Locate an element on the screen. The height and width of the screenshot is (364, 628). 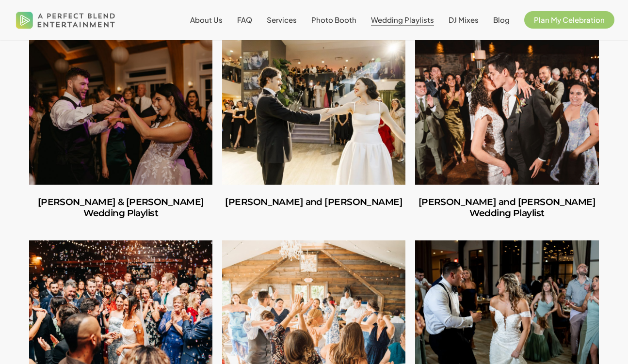
img: A Perfect Blend Entertainment is located at coordinates (66, 19).